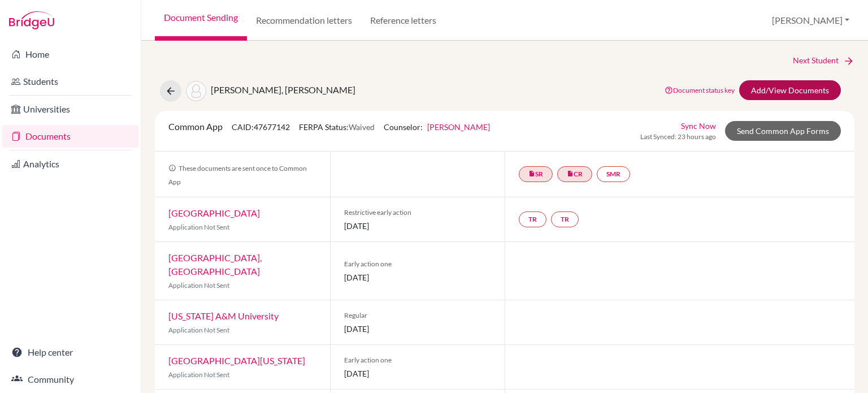 Image resolution: width=868 pixels, height=393 pixels. Describe the element at coordinates (70, 380) in the screenshot. I see `a: Community` at that location.